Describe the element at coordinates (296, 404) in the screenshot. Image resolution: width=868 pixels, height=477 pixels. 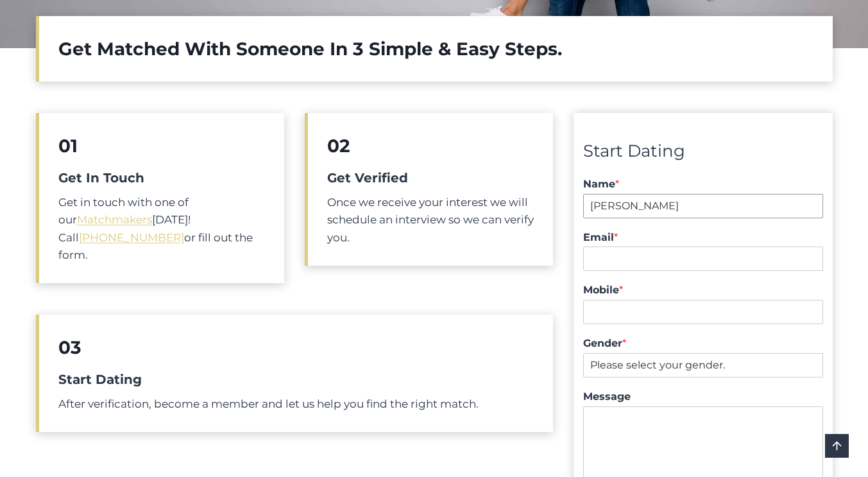
I see `p: After verification, become a member and let us help you find the right match.` at that location.